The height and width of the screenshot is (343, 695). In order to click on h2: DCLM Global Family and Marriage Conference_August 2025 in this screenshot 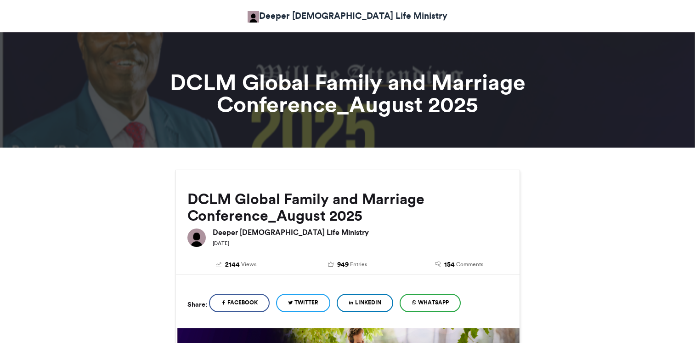, I will do `click(348, 207)`.